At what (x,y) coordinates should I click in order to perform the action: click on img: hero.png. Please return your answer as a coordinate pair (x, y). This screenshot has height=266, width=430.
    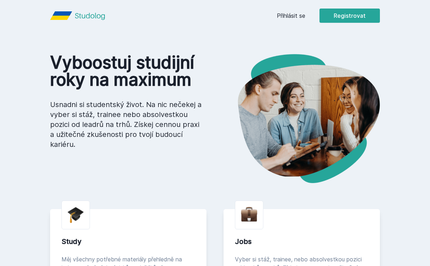
    Looking at the image, I should click on (298, 118).